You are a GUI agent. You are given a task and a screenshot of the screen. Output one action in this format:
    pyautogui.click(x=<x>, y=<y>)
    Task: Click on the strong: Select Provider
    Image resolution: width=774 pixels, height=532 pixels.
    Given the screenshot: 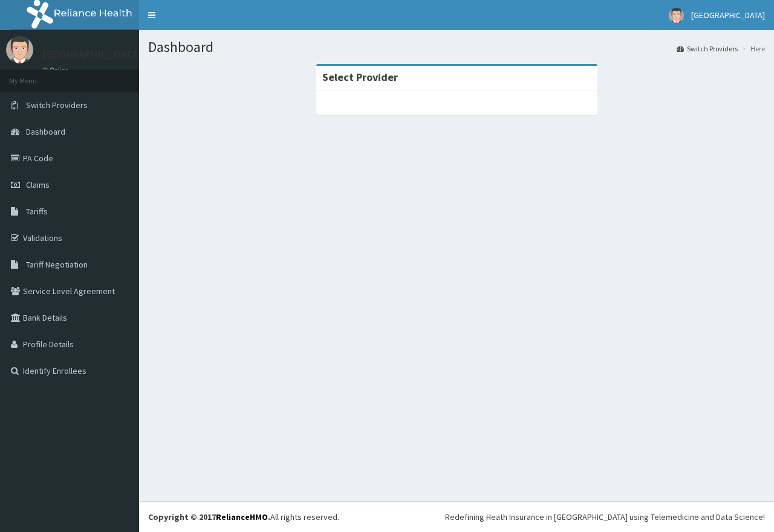 What is the action you would take?
    pyautogui.click(x=360, y=77)
    